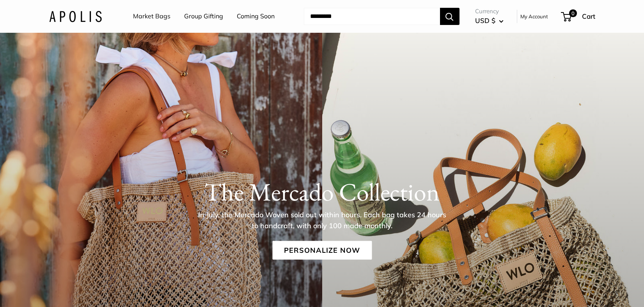 Image resolution: width=644 pixels, height=307 pixels. I want to click on a: Personalize Now, so click(322, 250).